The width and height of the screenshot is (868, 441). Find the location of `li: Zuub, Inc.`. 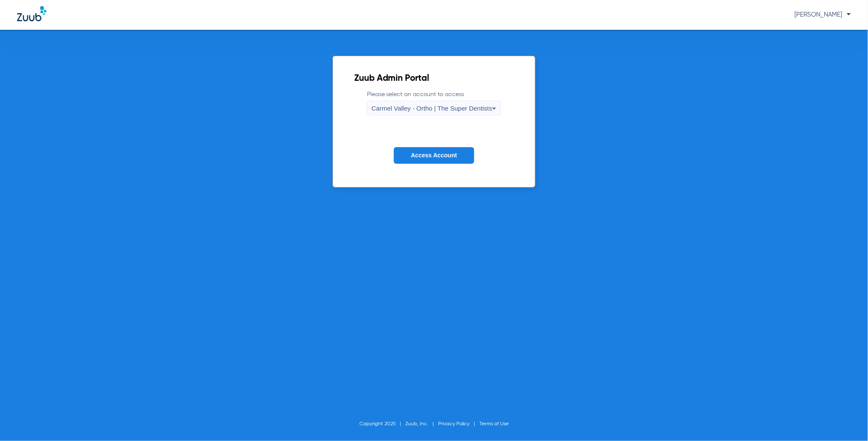

li: Zuub, Inc. is located at coordinates (421, 424).